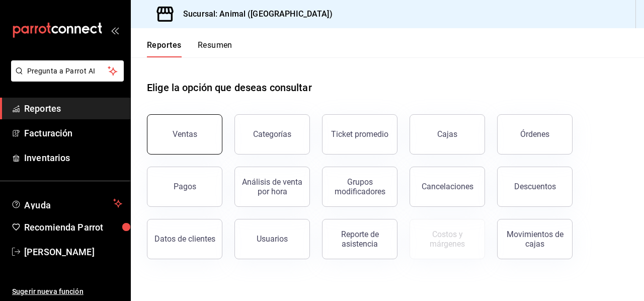 The height and width of the screenshot is (301, 644). What do you see at coordinates (272, 239) in the screenshot?
I see `button: Usuarios` at bounding box center [272, 239].